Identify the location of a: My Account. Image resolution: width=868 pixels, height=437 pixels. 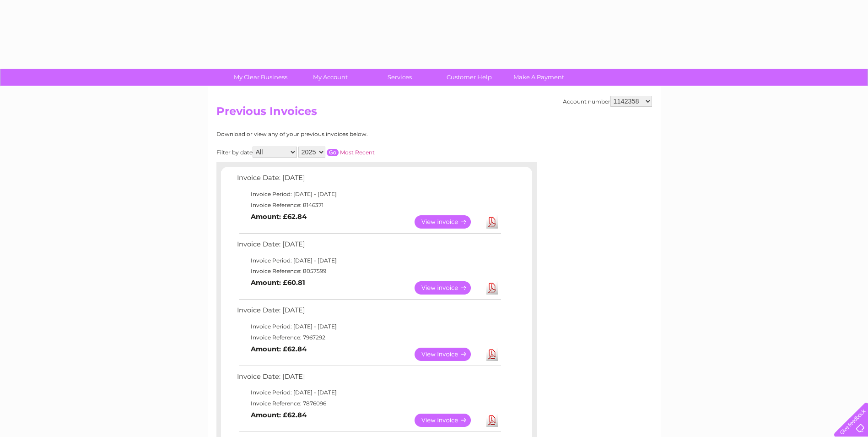
(330, 77).